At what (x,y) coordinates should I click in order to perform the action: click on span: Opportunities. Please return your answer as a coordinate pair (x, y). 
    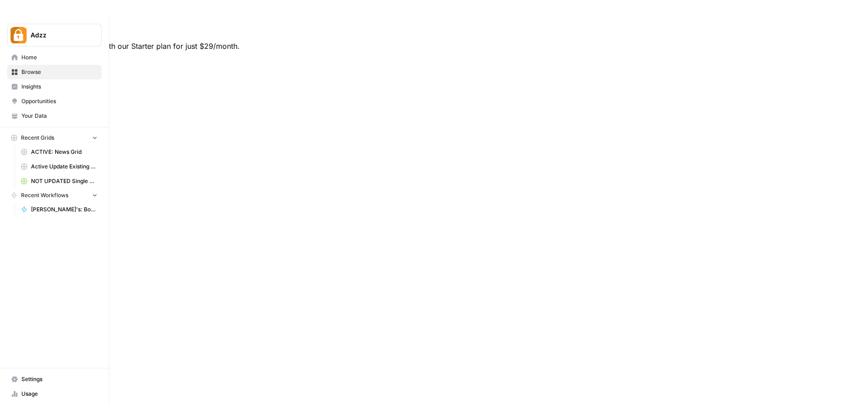
    Looking at the image, I should click on (59, 101).